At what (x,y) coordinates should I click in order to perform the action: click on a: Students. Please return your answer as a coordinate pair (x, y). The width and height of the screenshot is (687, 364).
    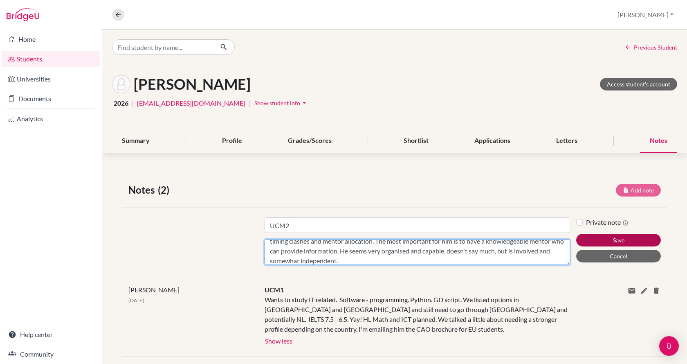
    Looking at the image, I should click on (51, 59).